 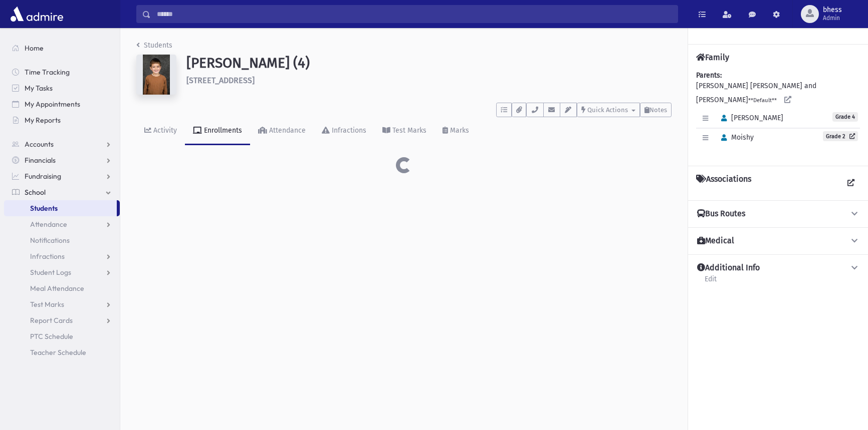 I want to click on a: Report Cards, so click(x=61, y=321).